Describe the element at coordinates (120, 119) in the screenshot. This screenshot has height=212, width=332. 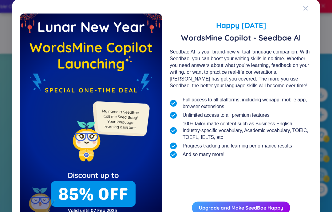
I see `img: minionSeedbaeMessage.35ffe99e.png` at that location.